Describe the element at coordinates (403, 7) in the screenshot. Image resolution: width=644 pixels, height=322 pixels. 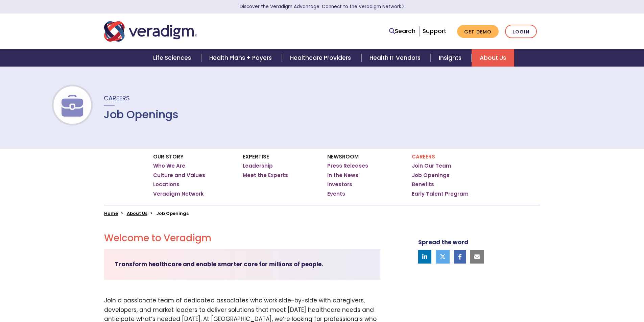
I see `span: Learn More` at that location.